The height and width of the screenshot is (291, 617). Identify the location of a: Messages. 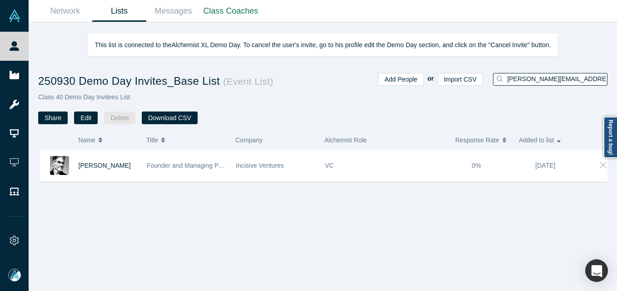
(173, 11).